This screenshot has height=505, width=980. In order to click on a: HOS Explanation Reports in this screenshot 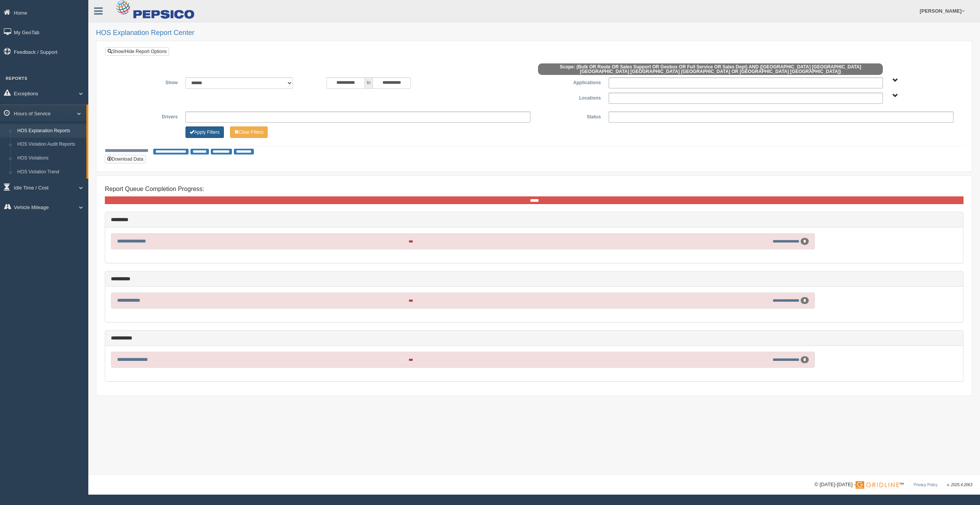, I will do `click(50, 131)`.